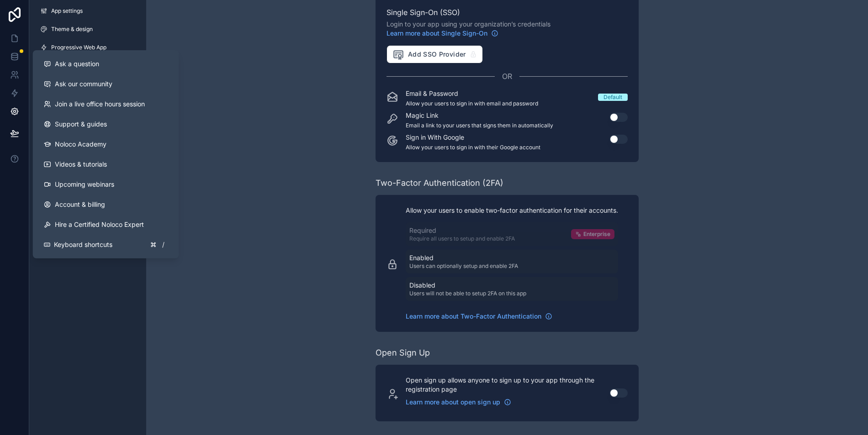 Image resolution: width=868 pixels, height=435 pixels. I want to click on p: Magic Link, so click(480, 116).